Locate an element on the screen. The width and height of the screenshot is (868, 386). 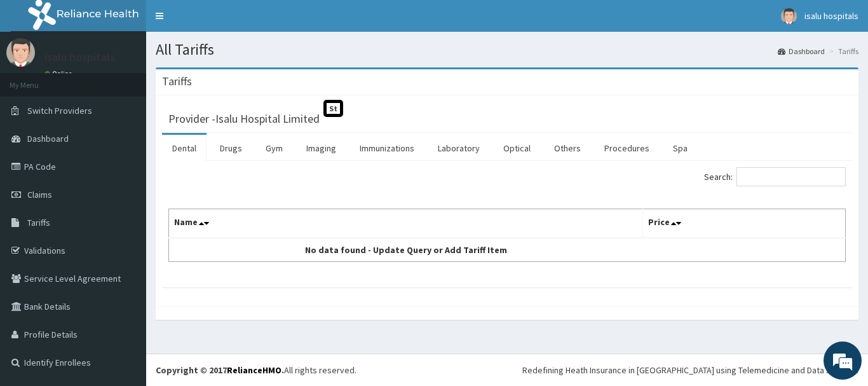
input: Search: is located at coordinates (791, 177).